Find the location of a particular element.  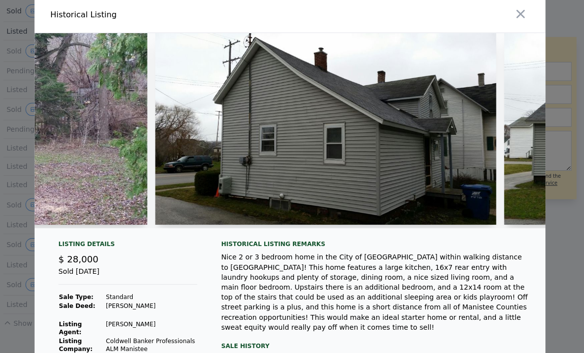

div: Listing Details is located at coordinates (131, 247).